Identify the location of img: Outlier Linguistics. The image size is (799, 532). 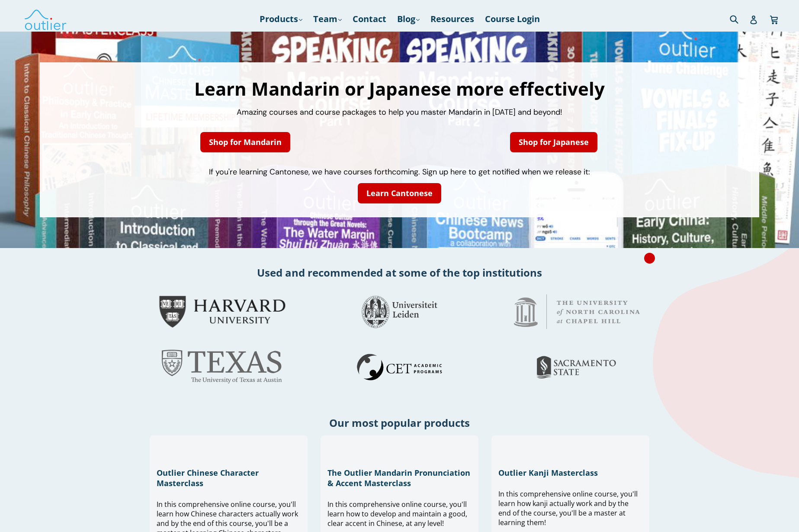
(45, 19).